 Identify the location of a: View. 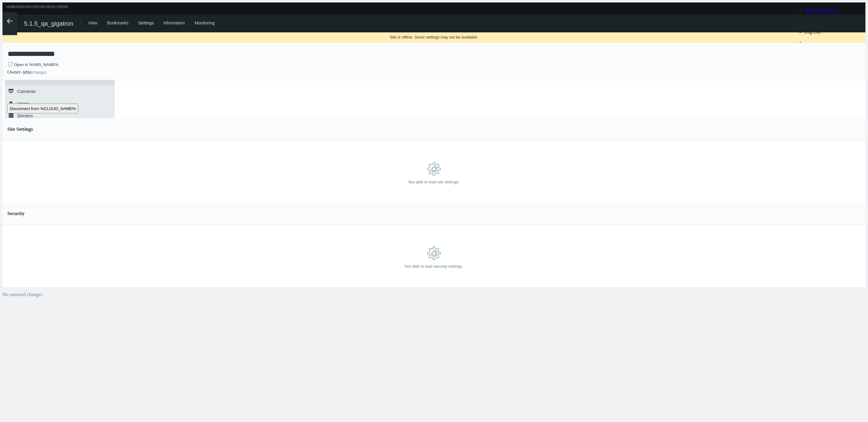
(93, 23).